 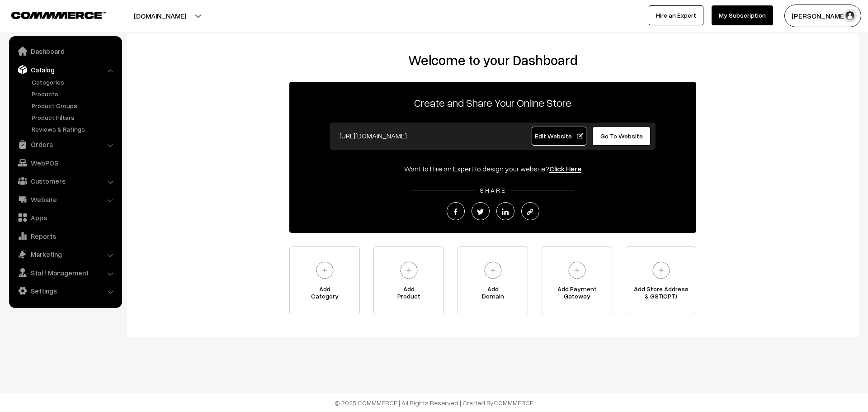 What do you see at coordinates (565, 168) in the screenshot?
I see `a: Click Here` at bounding box center [565, 168].